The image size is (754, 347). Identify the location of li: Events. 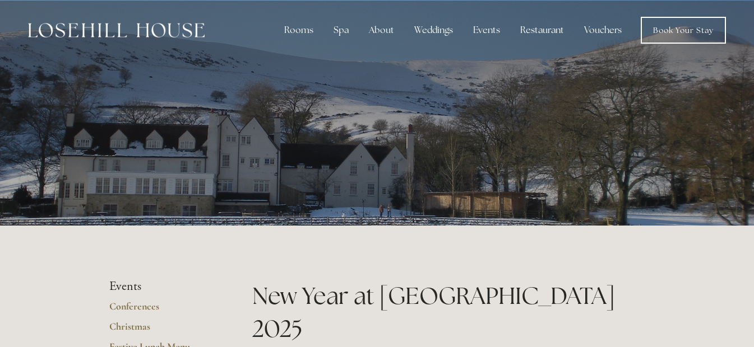
(163, 287).